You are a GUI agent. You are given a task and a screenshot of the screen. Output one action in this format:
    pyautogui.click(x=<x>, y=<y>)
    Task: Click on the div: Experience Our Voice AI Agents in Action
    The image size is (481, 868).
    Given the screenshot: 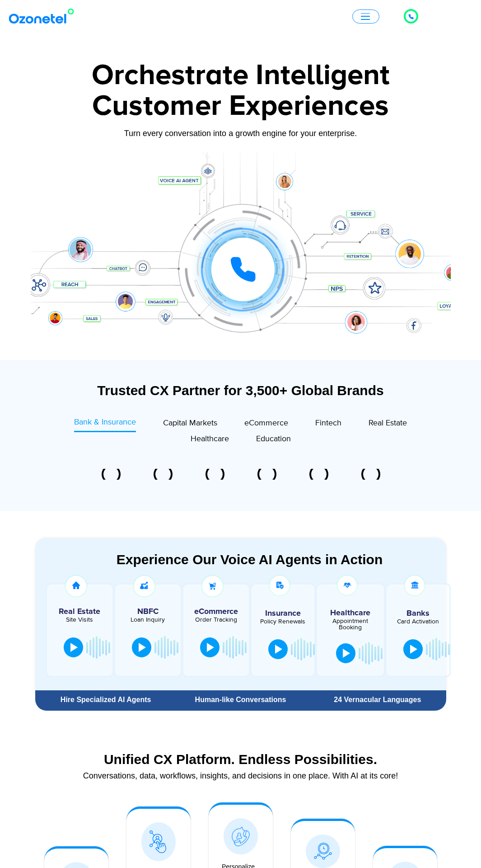 What is the action you would take?
    pyautogui.click(x=250, y=560)
    